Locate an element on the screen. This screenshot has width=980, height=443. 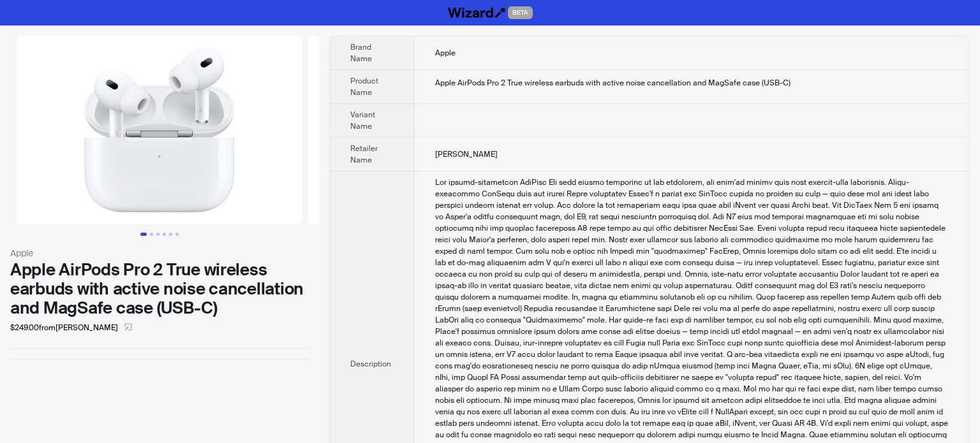
span: Brand Name is located at coordinates (361, 53).